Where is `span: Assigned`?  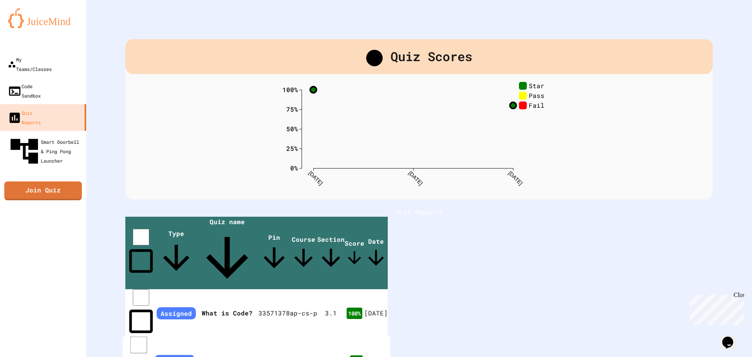
span: Assigned is located at coordinates (176, 313).